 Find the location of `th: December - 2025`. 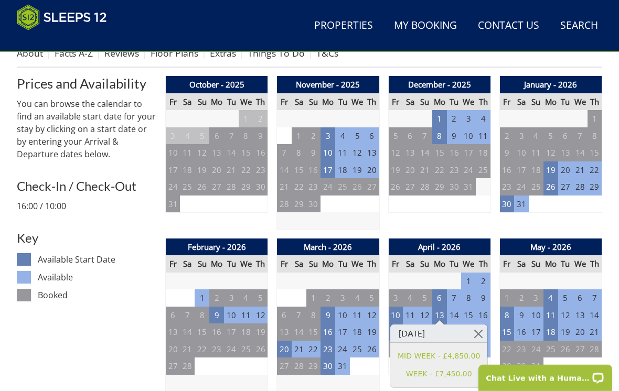

th: December - 2025 is located at coordinates (439, 84).